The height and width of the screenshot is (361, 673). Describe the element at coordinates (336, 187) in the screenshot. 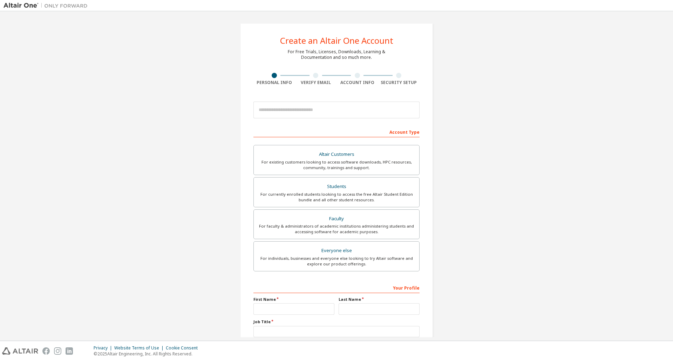

I see `div: Students` at that location.